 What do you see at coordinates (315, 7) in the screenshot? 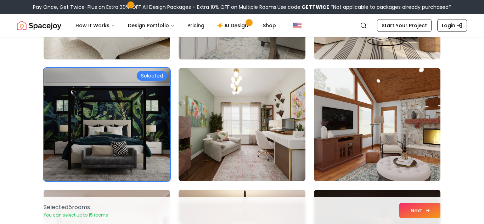
I see `b: GETTWICE` at bounding box center [315, 7].